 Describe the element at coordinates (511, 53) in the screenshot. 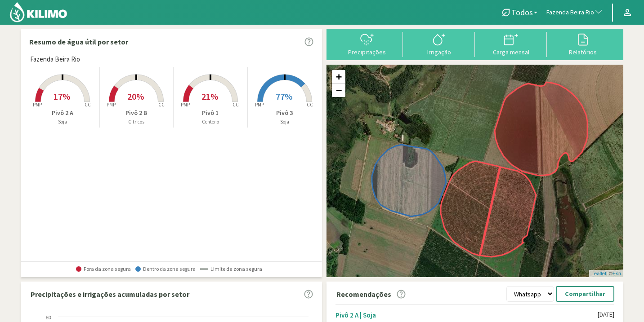

I see `div: Carga mensal` at that location.